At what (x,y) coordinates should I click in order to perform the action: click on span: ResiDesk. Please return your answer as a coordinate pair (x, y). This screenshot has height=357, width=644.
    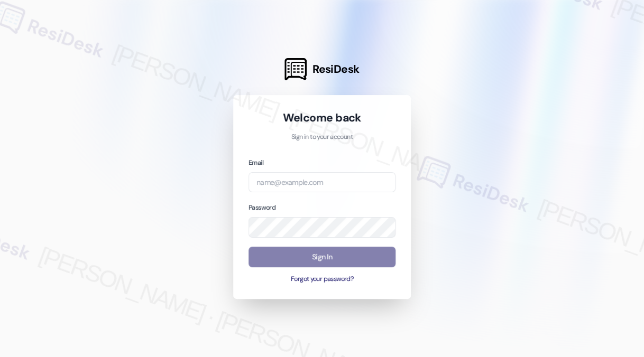
    Looking at the image, I should click on (336, 69).